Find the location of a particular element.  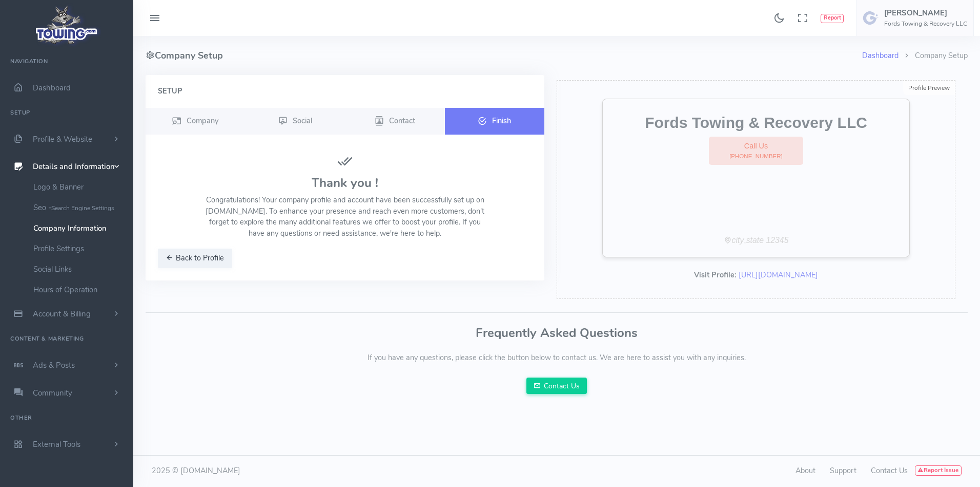

span: External Tools is located at coordinates (56, 444).